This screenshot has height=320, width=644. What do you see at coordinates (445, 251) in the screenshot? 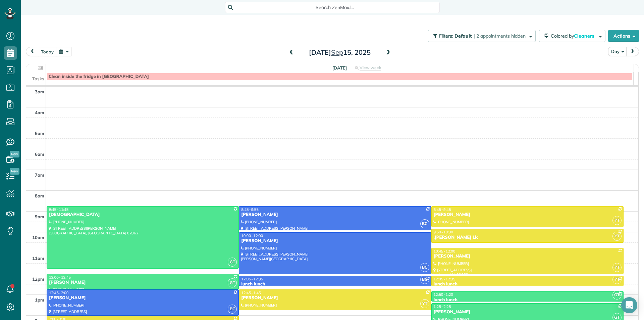
I see `span: 10:45 - 12:00` at bounding box center [445, 251].